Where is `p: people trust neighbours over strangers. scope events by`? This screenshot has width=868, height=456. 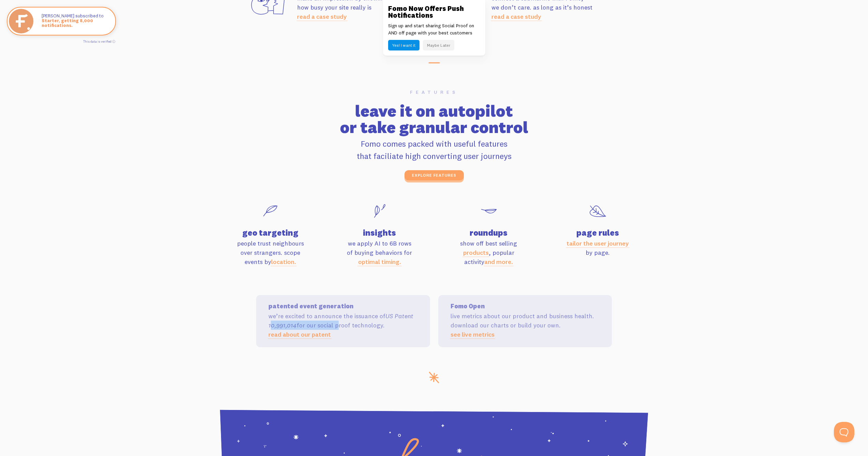 p: people trust neighbours over strangers. scope events by is located at coordinates (271, 253).